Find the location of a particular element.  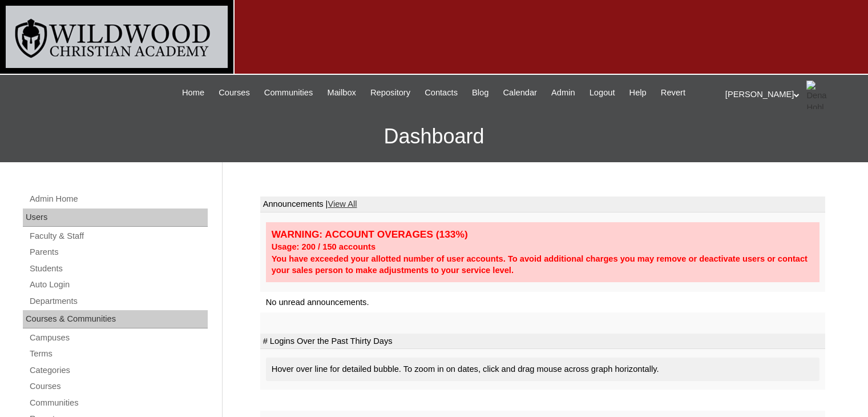

span: Calendar is located at coordinates (520, 92).